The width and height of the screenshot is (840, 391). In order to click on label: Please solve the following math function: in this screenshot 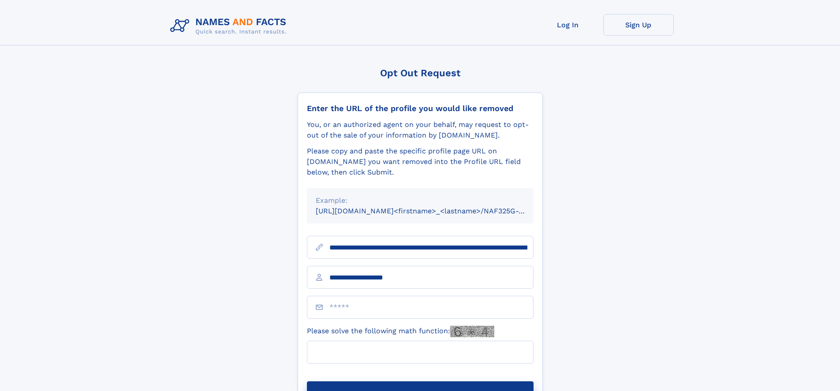, I will do `click(400, 331)`.